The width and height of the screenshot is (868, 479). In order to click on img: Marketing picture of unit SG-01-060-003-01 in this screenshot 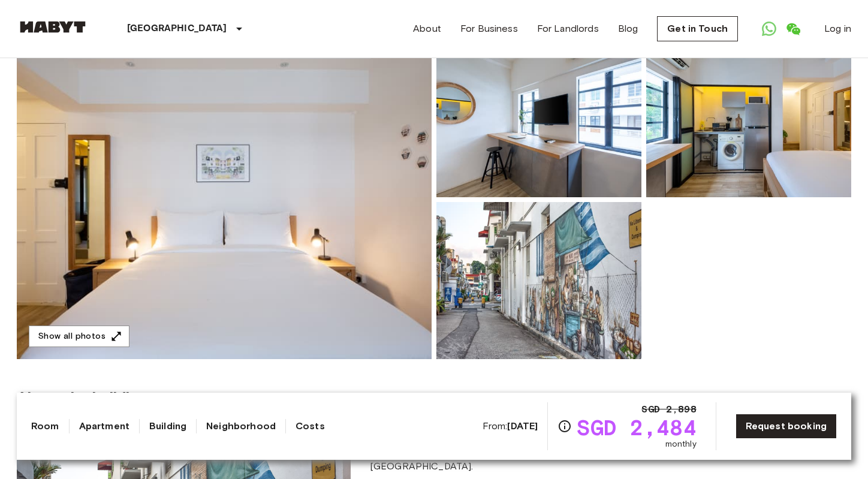, I will do `click(224, 200)`.